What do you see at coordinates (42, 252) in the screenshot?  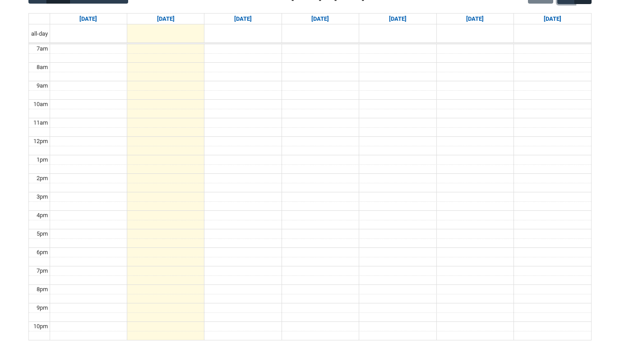 I see `div: 6pm` at bounding box center [42, 252].